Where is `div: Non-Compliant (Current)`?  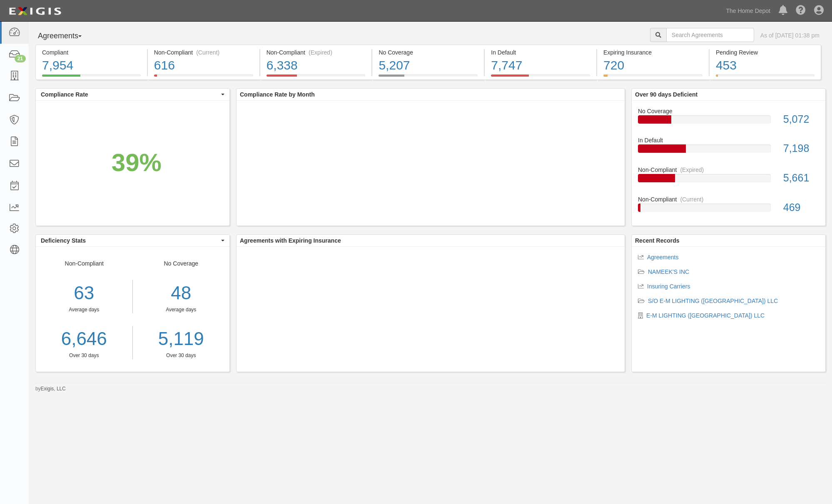 div: Non-Compliant (Current) is located at coordinates (204, 52).